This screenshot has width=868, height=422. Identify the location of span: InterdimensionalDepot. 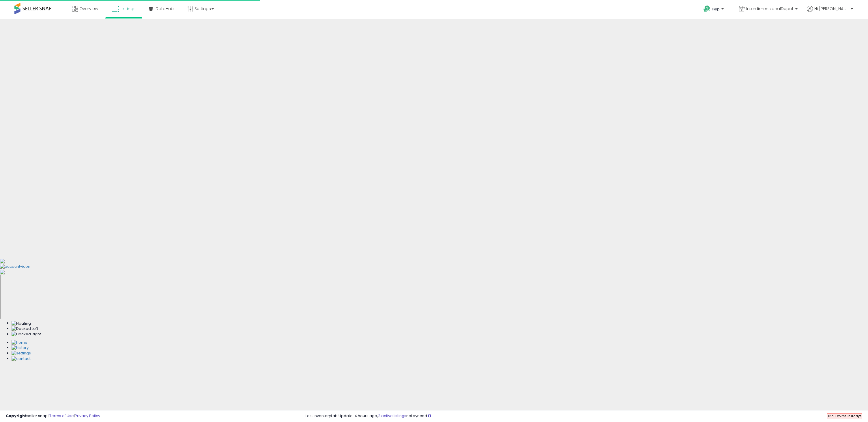
(770, 8).